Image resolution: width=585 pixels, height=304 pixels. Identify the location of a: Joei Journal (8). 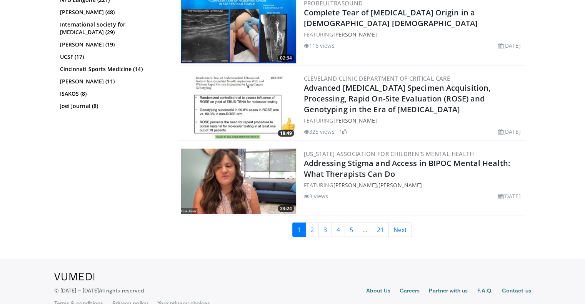
(113, 106).